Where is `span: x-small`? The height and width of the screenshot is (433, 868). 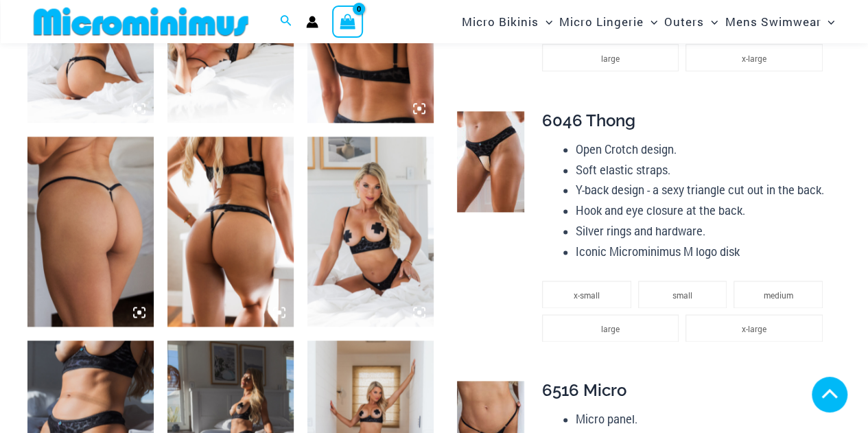
span: x-small is located at coordinates (587, 295).